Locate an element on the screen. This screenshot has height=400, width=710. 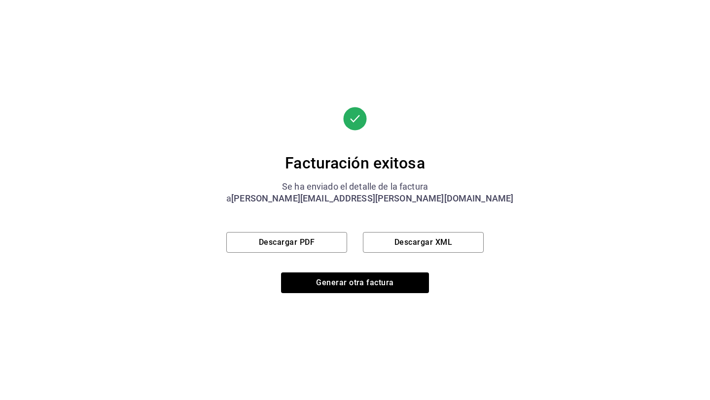
button: Generar otra factura is located at coordinates (355, 283).